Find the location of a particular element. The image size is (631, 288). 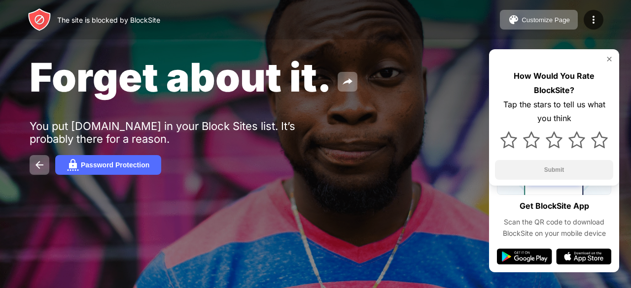

img: password.svg is located at coordinates (73, 165).